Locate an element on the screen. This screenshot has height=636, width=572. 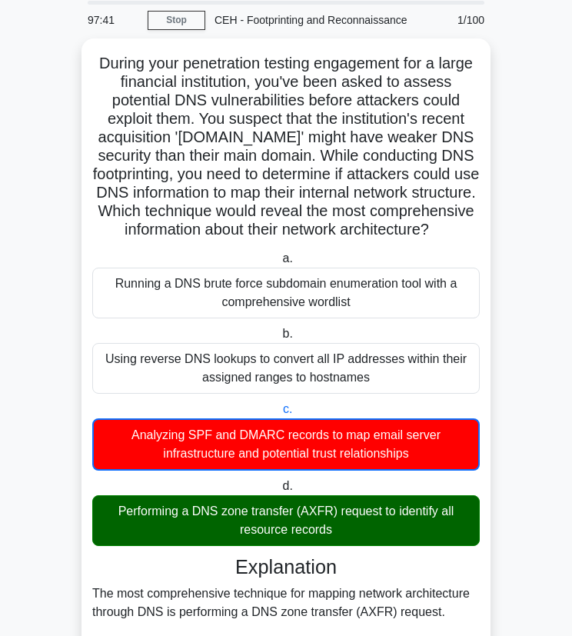
h5: During your penetration testing engagement for a large financial institution, you've been asked t... is located at coordinates (286, 147).